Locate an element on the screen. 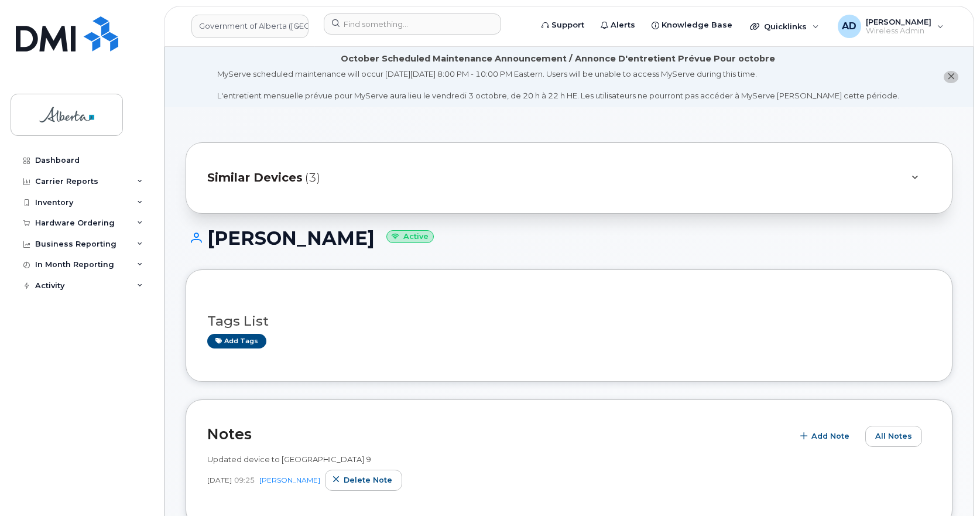 The image size is (980, 516). small: Active is located at coordinates (410, 237).